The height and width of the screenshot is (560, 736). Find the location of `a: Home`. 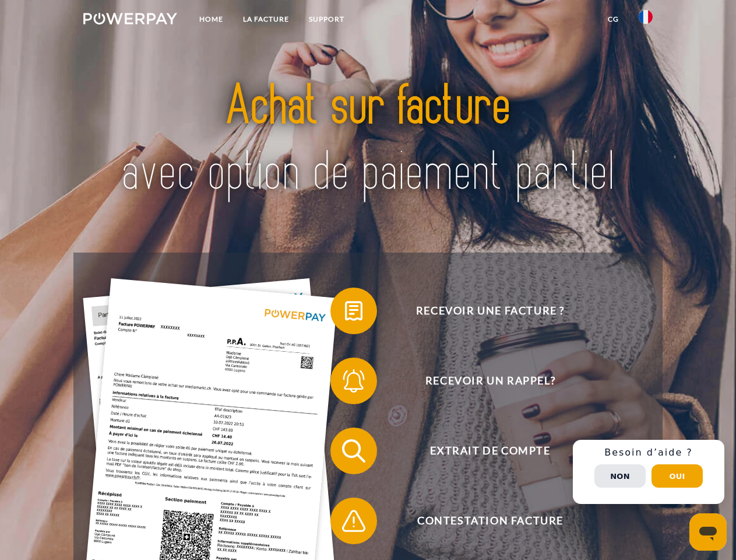

a: Home is located at coordinates (211, 19).